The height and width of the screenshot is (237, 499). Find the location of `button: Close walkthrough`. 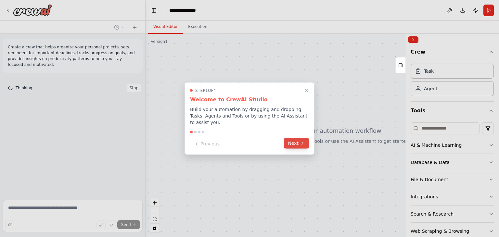

button: Close walkthrough is located at coordinates (306, 91).